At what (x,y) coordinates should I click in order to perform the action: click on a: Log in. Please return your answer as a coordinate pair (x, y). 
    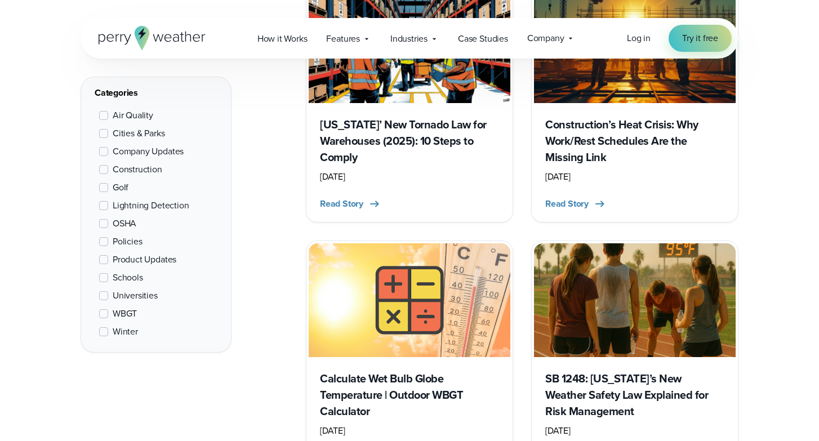
    Looking at the image, I should click on (639, 38).